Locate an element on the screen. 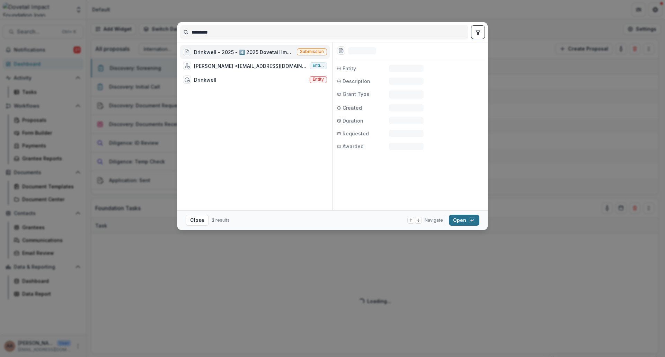  button: Open is located at coordinates (464, 220).